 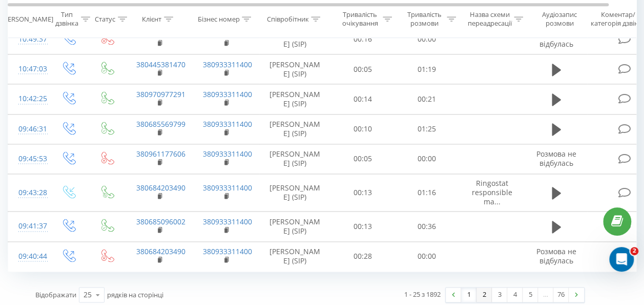 I want to click on span: рядків на сторінці, so click(x=135, y=295).